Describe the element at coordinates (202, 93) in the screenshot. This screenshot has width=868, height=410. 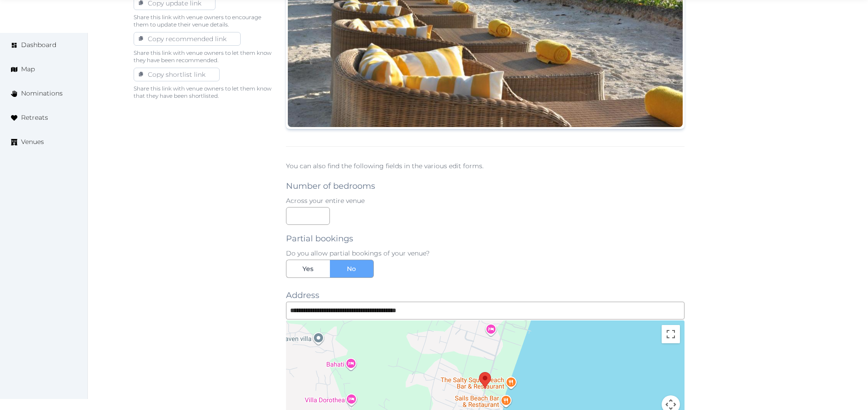
I see `p: Share this link with venue owners to let them know that they have been shortlisted.` at that location.